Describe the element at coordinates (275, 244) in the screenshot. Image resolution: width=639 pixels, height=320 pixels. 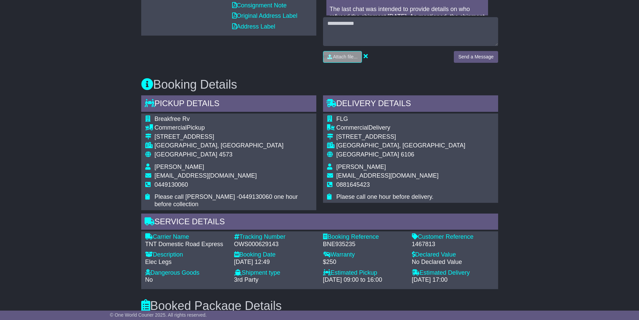
I see `div: OWS000629143` at that location.